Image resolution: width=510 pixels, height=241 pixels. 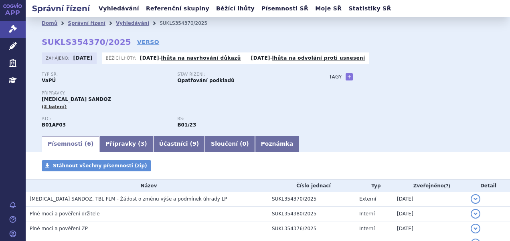 I want to click on span: 6, so click(x=89, y=144).